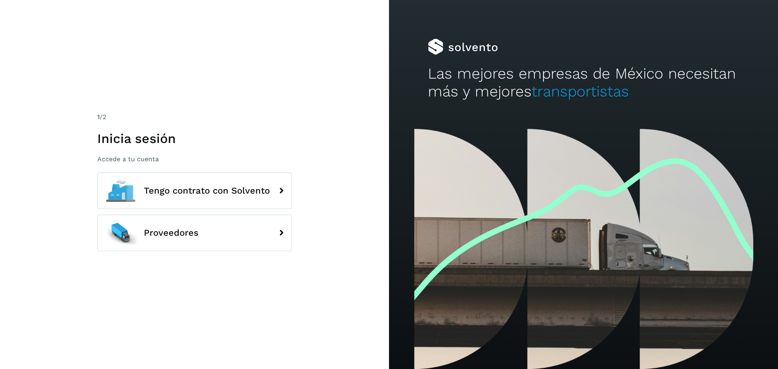  I want to click on p: Accede a tu cuenta, so click(194, 159).